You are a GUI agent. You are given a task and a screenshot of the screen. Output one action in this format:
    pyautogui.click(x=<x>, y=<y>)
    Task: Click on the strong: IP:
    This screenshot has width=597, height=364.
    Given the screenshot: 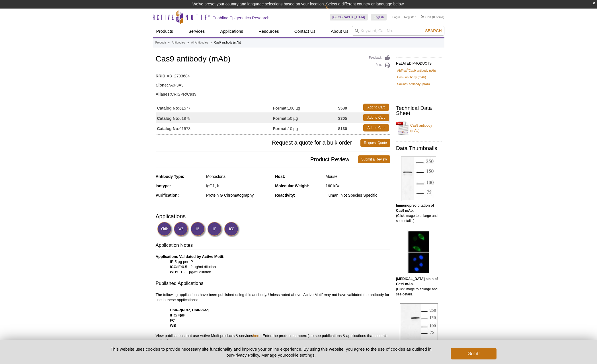 What is the action you would take?
    pyautogui.click(x=172, y=262)
    